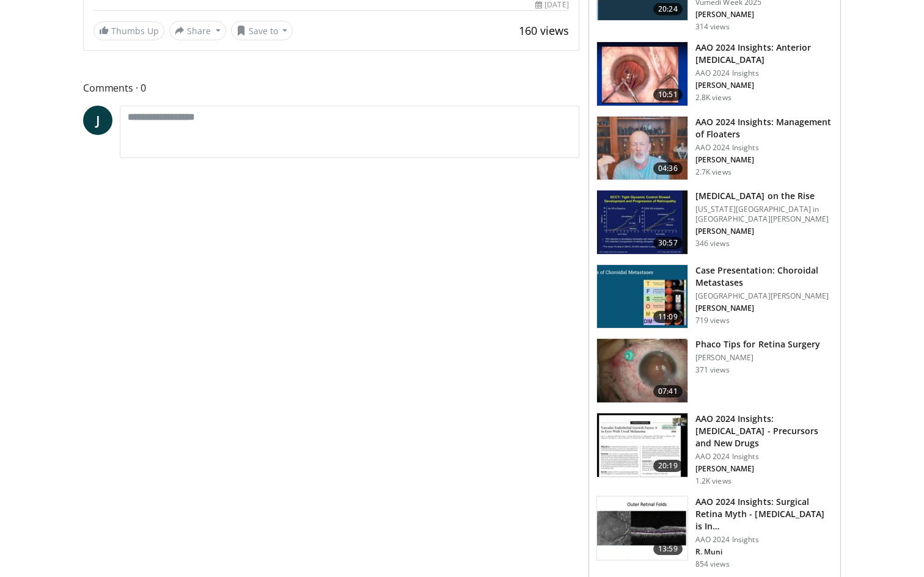  Describe the element at coordinates (712, 320) in the screenshot. I see `p: 719 views` at that location.